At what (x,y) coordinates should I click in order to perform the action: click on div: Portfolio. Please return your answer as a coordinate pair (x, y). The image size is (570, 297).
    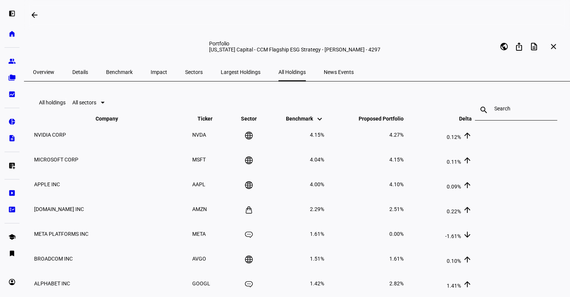
    Looking at the image, I should click on (297, 43).